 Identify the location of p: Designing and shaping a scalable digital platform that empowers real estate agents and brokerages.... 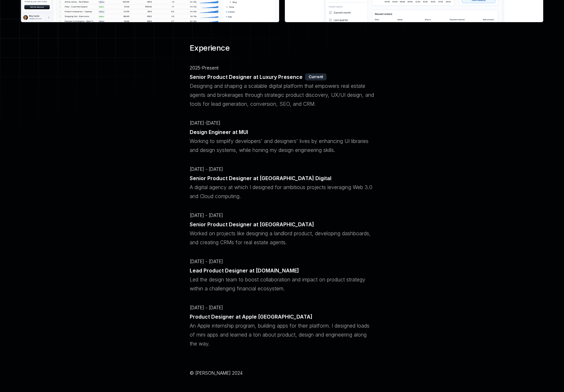
(282, 95).